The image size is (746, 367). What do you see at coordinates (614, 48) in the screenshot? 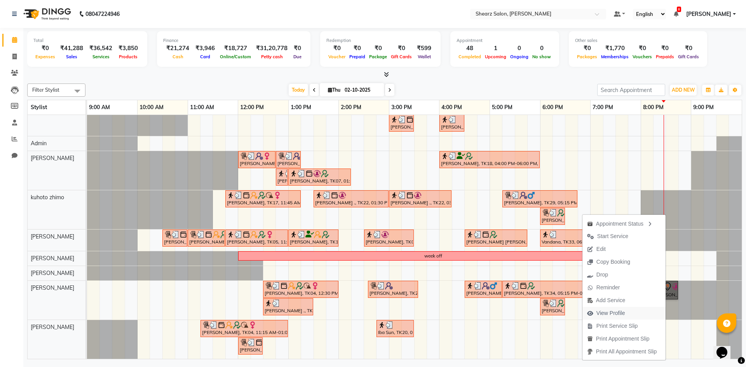
I see `div: ₹1,770` at bounding box center [614, 48].